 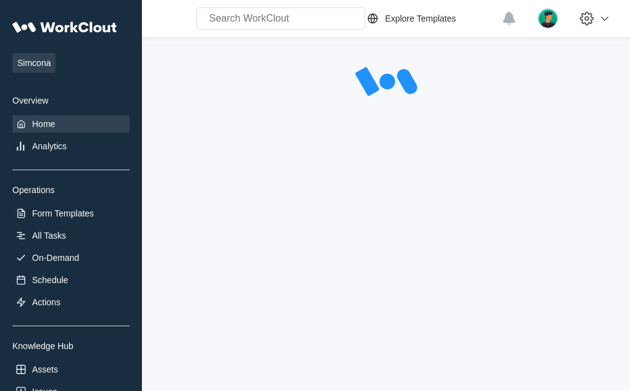 What do you see at coordinates (43, 124) in the screenshot?
I see `div: Home` at bounding box center [43, 124].